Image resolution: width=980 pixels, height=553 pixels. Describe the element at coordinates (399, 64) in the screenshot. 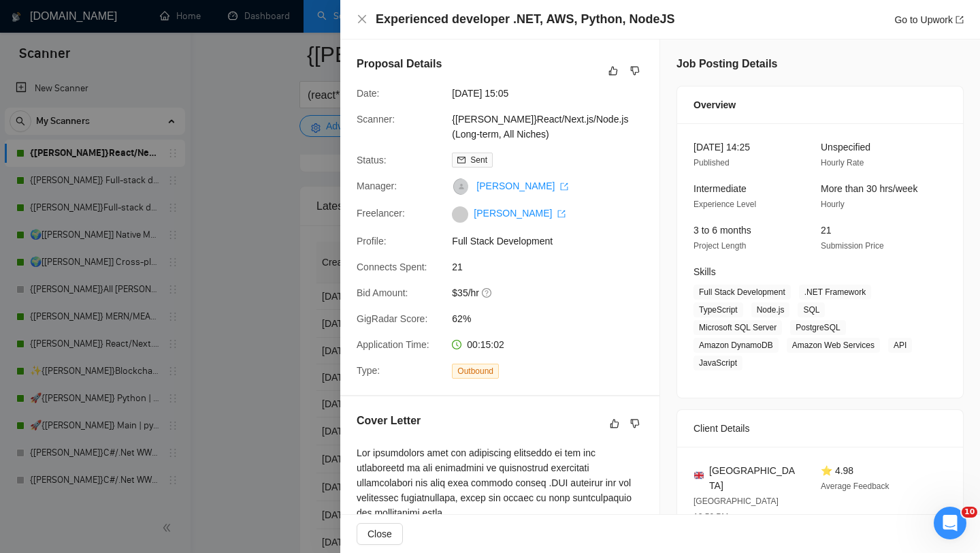

I see `h5: Proposal Details` at that location.